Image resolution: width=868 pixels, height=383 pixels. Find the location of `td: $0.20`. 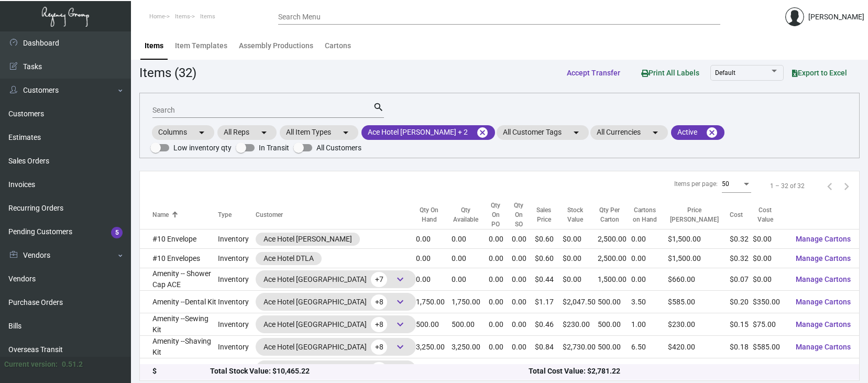

td: $0.20 is located at coordinates (741, 302).